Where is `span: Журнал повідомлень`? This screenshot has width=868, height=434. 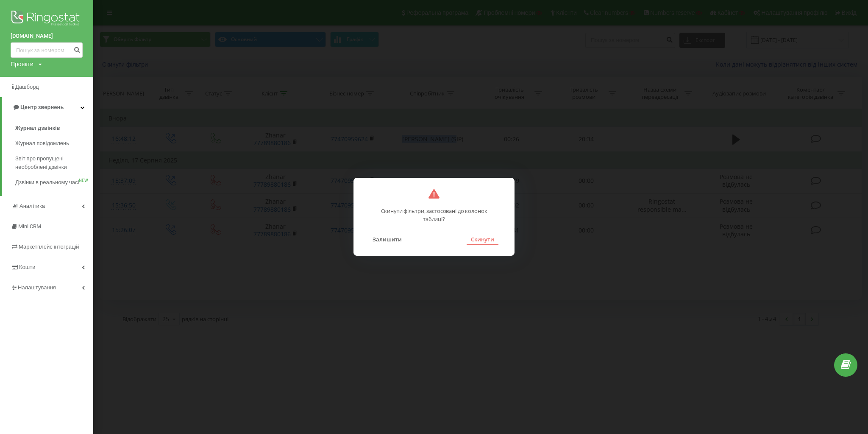
span: Журнал повідомлень is located at coordinates (42, 143).